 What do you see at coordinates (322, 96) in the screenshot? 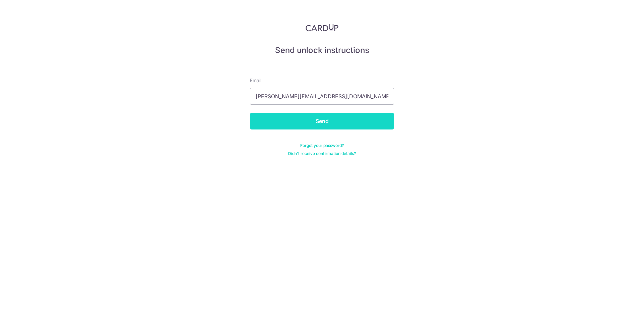
I see `input: Enter your Email` at bounding box center [322, 96].